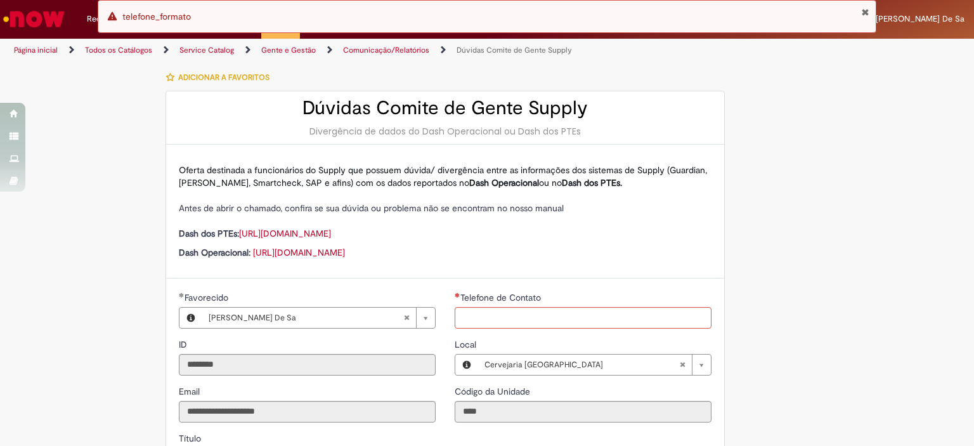 The width and height of the screenshot is (974, 446). I want to click on span: Requisições, so click(109, 19).